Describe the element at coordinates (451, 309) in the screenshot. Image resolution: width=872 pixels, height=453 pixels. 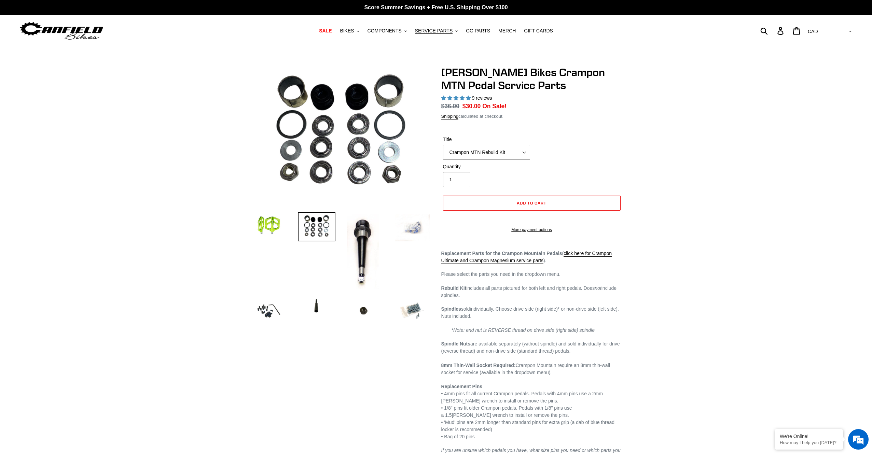
I see `strong: Spindles` at that location.